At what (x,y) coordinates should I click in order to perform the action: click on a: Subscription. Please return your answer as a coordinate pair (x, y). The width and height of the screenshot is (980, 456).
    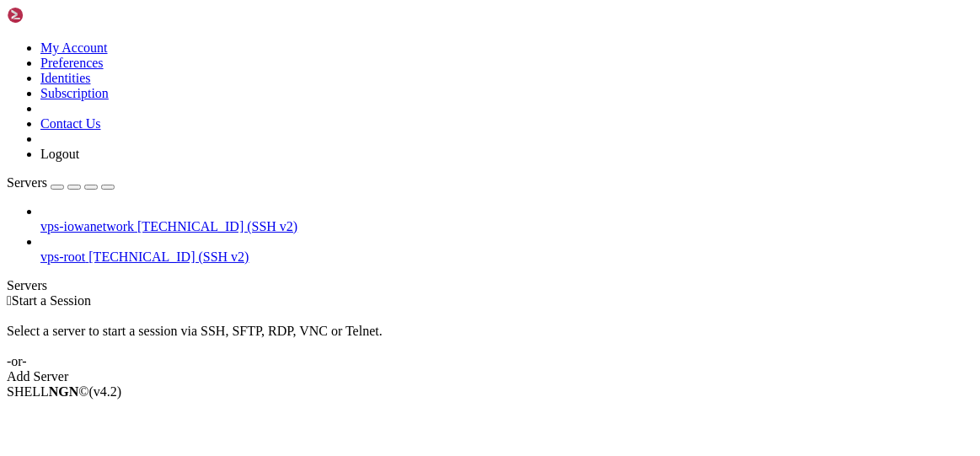
    Looking at the image, I should click on (74, 93).